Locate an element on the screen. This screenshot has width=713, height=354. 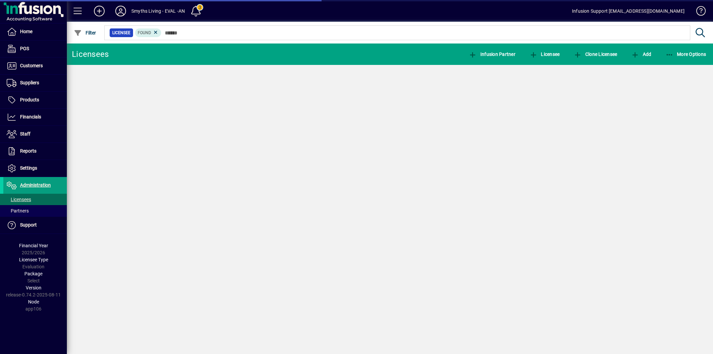
a: Support is located at coordinates (35, 225).